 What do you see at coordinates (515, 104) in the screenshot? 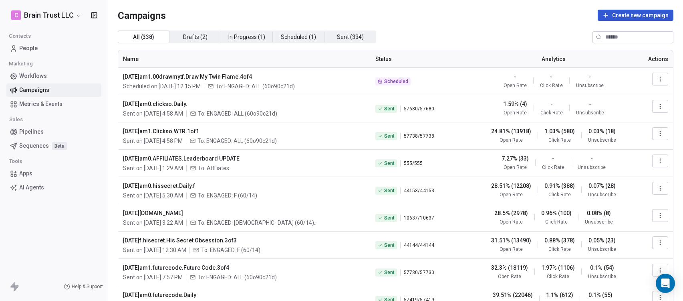
I see `span: 1.59% (4)` at bounding box center [515, 104].